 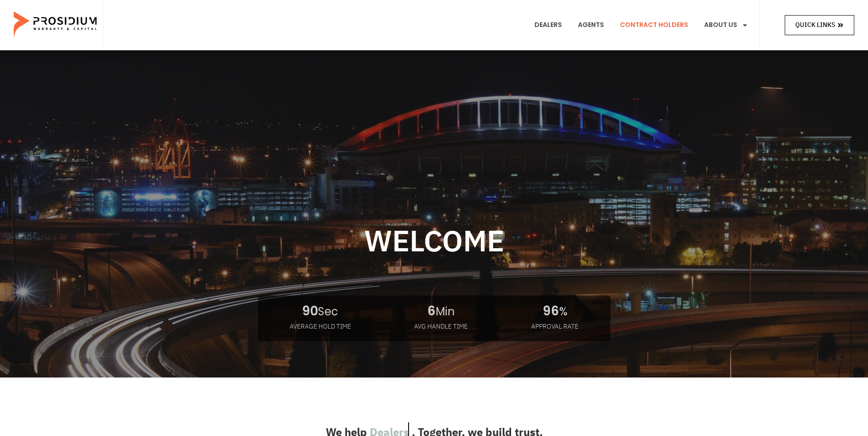 I want to click on nav: Menu, so click(x=641, y=25).